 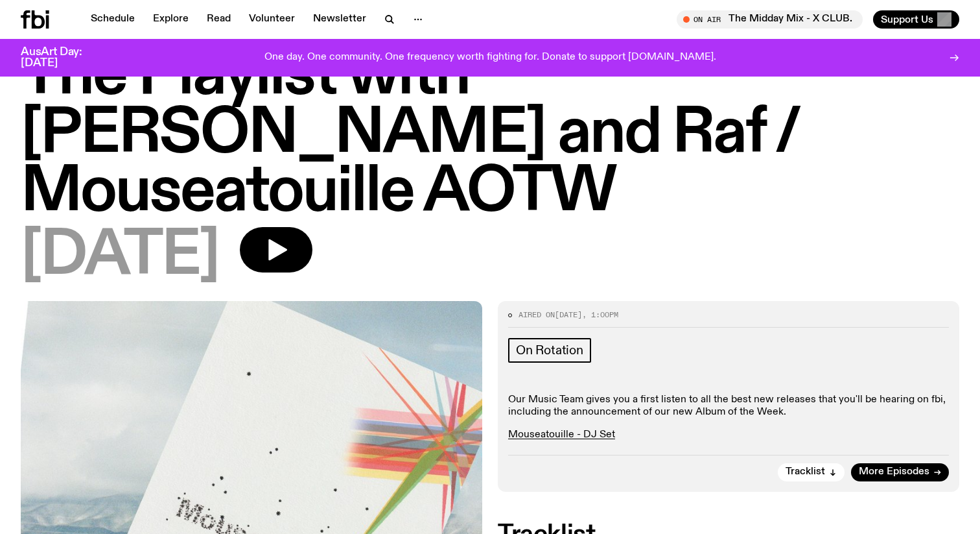 What do you see at coordinates (894, 473) in the screenshot?
I see `span: More Episodes` at bounding box center [894, 473].